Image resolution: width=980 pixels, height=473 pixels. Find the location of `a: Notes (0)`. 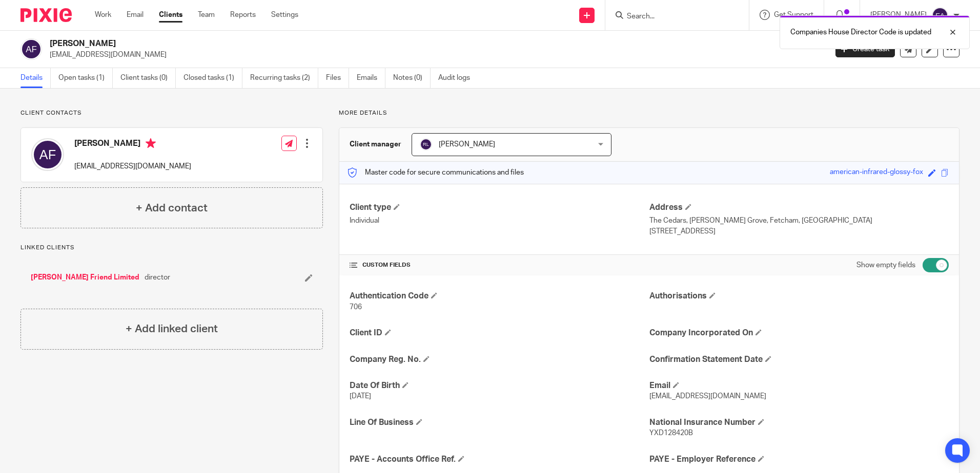

a: Notes (0) is located at coordinates (412, 77).